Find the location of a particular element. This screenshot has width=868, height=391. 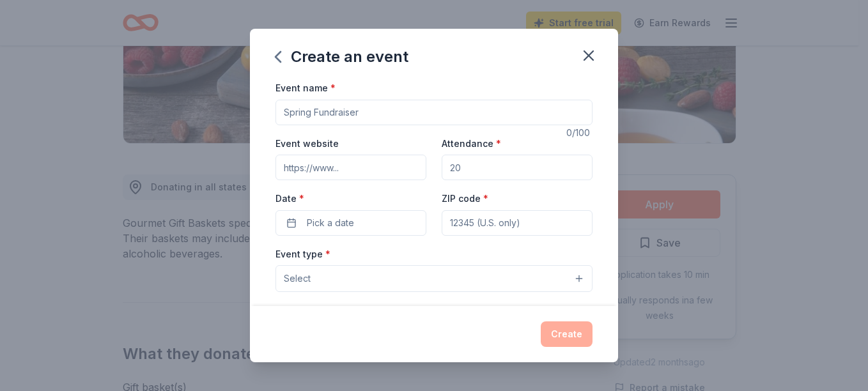

input: 20 is located at coordinates (517, 168).